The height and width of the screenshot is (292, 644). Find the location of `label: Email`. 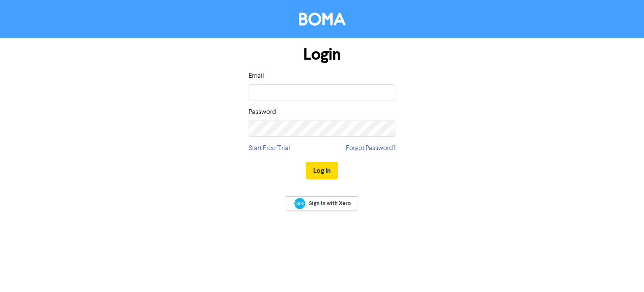

label: Email is located at coordinates (257, 76).